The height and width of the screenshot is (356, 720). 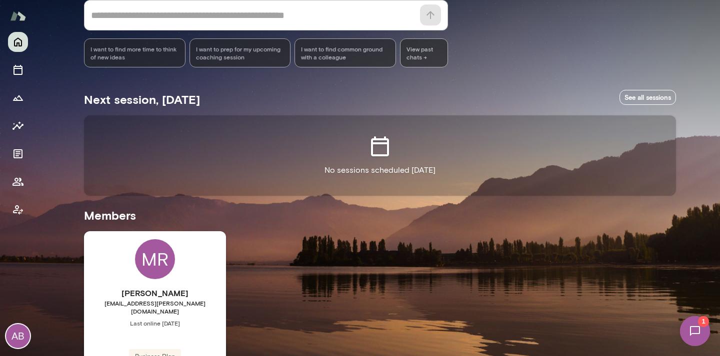 I want to click on div: I want to find common ground with a colleague, so click(x=345, y=53).